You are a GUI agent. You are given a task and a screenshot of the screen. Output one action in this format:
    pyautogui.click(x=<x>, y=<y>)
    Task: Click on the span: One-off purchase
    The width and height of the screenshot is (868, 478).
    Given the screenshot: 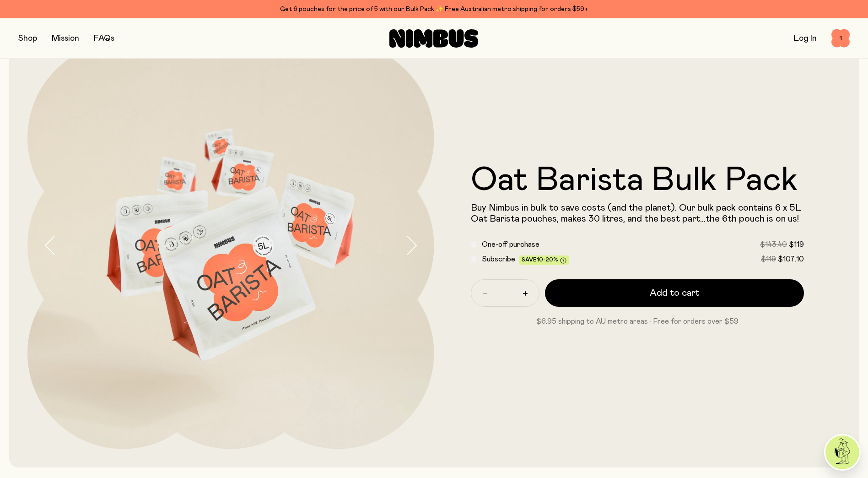 What is the action you would take?
    pyautogui.click(x=510, y=245)
    